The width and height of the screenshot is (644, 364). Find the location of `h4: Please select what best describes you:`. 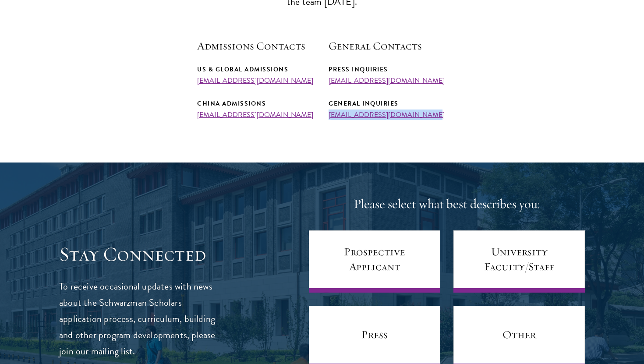

h4: Please select what best describes you: is located at coordinates (447, 204).